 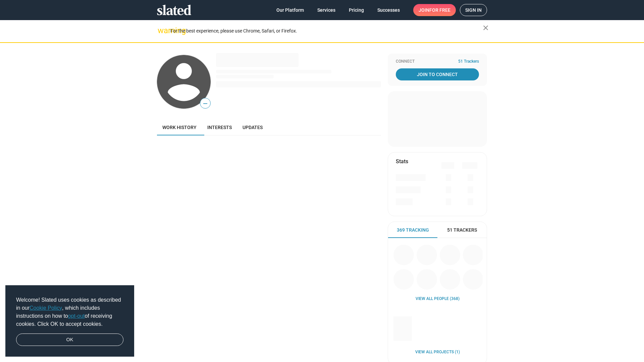 What do you see at coordinates (438, 353) in the screenshot?
I see `a: View all Projects (1)` at bounding box center [438, 353].